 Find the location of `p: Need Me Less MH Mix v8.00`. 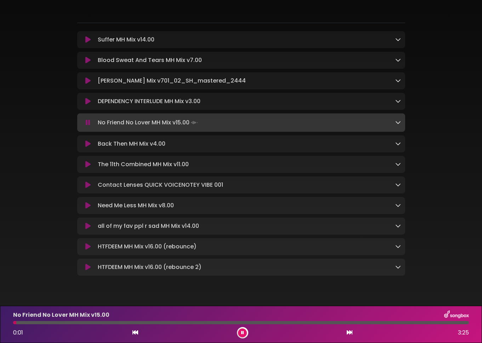

p: Need Me Less MH Mix v8.00 is located at coordinates (136, 206).